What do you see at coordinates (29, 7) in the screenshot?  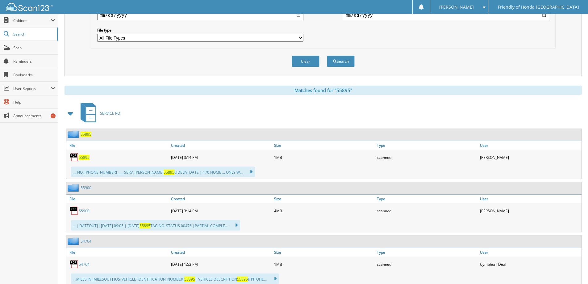 I see `img: scan123-logo-white.svg` at bounding box center [29, 7].